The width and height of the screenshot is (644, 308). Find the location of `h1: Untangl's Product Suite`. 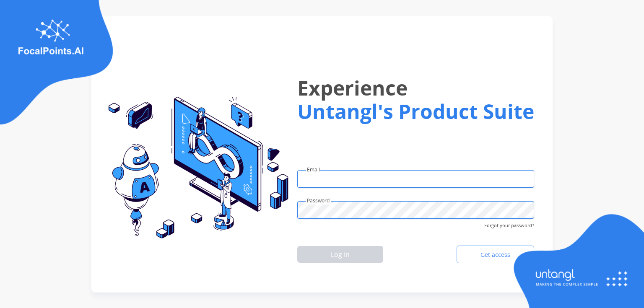

h1: Untangl's Product Suite is located at coordinates (416, 112).